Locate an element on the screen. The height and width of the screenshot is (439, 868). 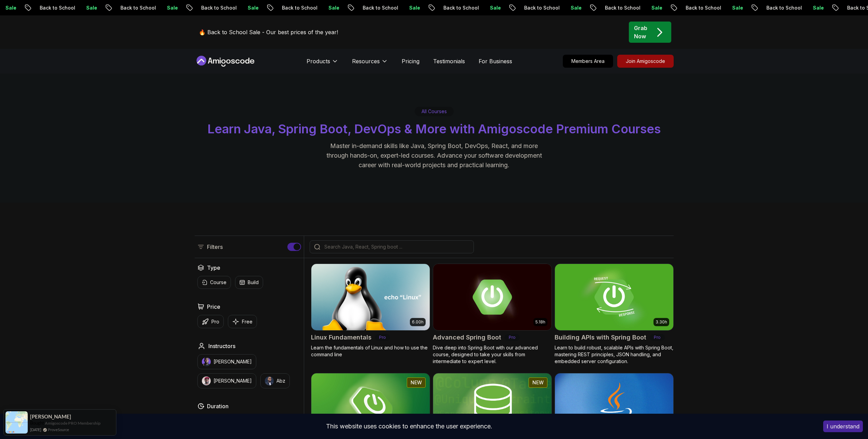
a: ProveSource is located at coordinates (59, 430).